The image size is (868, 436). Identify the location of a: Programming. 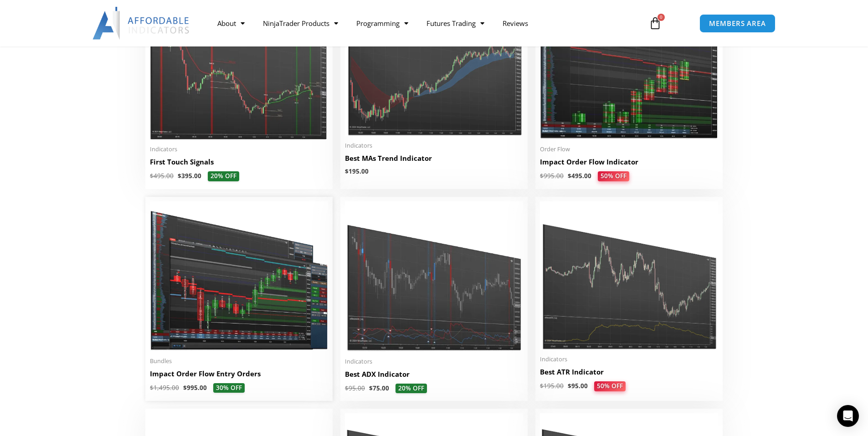
(382, 23).